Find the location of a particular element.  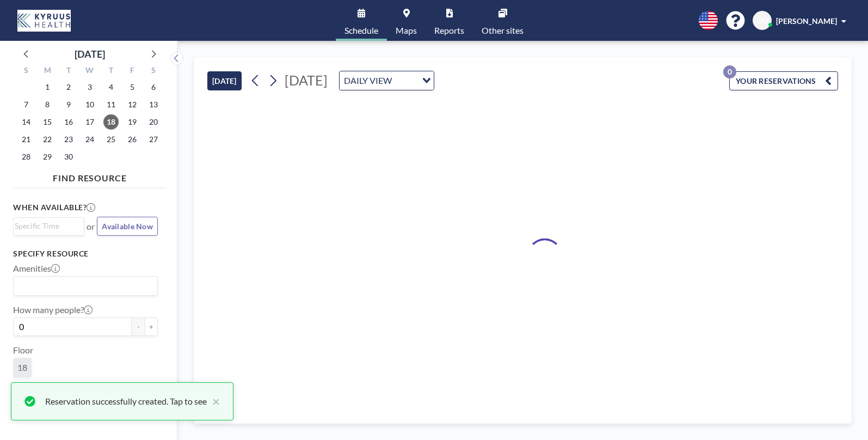

span: Sunday, September 14, 2025 is located at coordinates (26, 122).